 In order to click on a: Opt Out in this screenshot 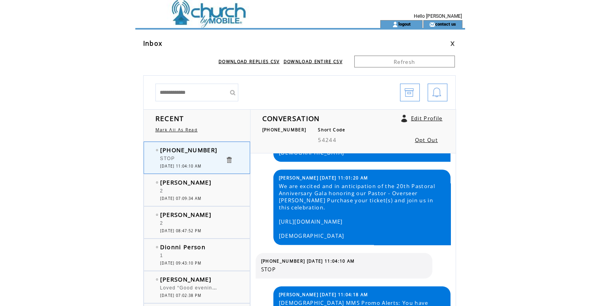, I will do `click(427, 140)`.